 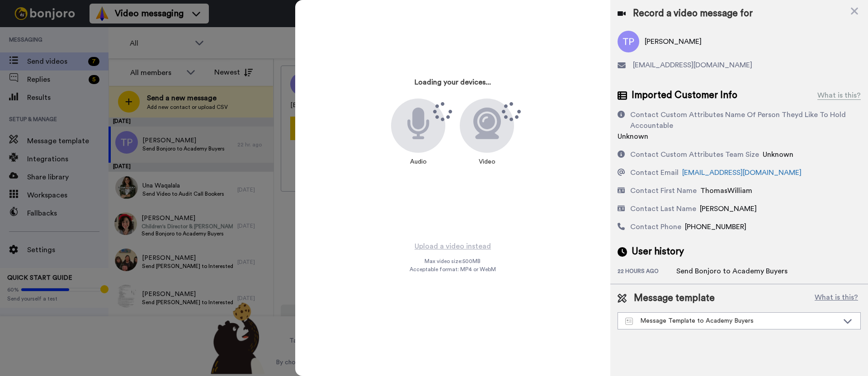 I want to click on img: Message-temps.svg, so click(x=629, y=321).